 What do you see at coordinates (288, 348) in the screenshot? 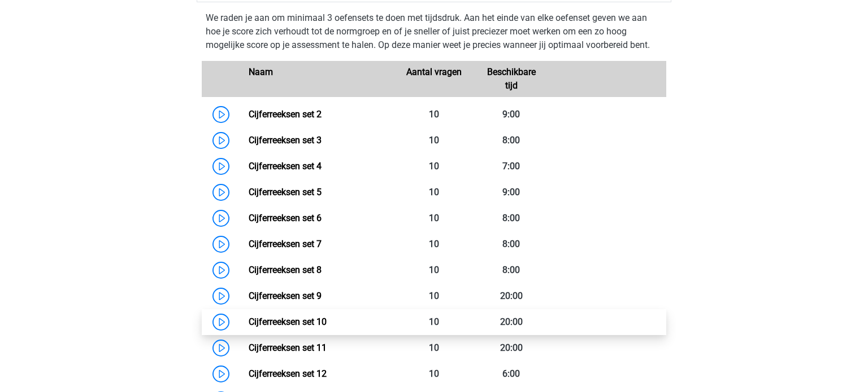
I see `a: Cijferreeksen set 11` at bounding box center [288, 348].